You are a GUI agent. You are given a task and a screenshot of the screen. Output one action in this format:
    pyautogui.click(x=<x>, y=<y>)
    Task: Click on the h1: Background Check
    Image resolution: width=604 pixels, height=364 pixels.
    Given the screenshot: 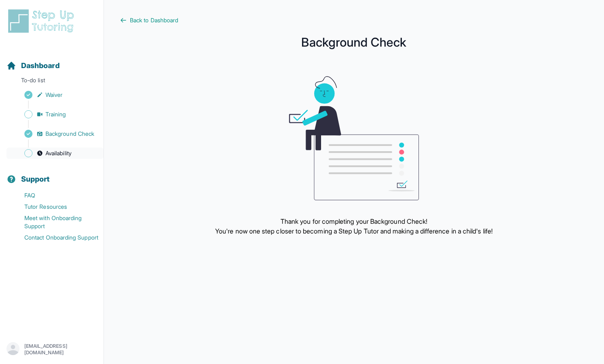 What is the action you would take?
    pyautogui.click(x=354, y=42)
    